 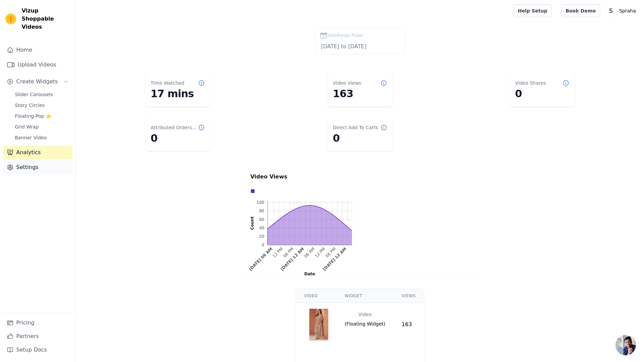 What do you see at coordinates (37, 50) in the screenshot?
I see `a: Home` at bounding box center [37, 50].